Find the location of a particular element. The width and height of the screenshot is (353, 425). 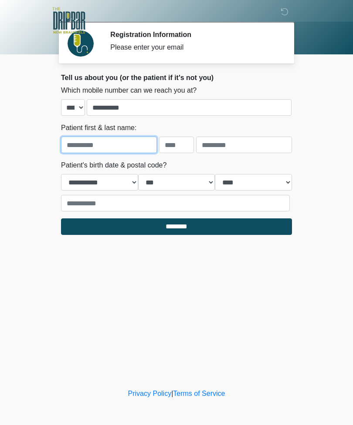

label: Patient first & last name: is located at coordinates (98, 128).